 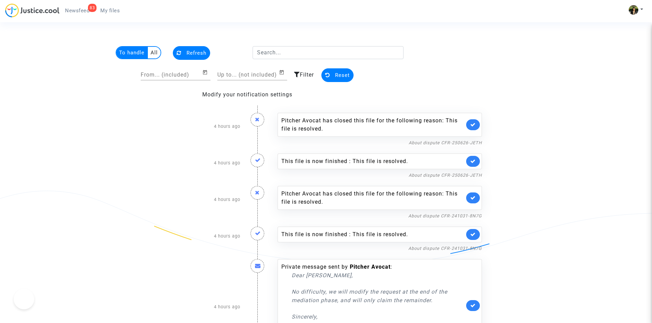 What do you see at coordinates (342, 75) in the screenshot?
I see `span: Reset` at bounding box center [342, 75].